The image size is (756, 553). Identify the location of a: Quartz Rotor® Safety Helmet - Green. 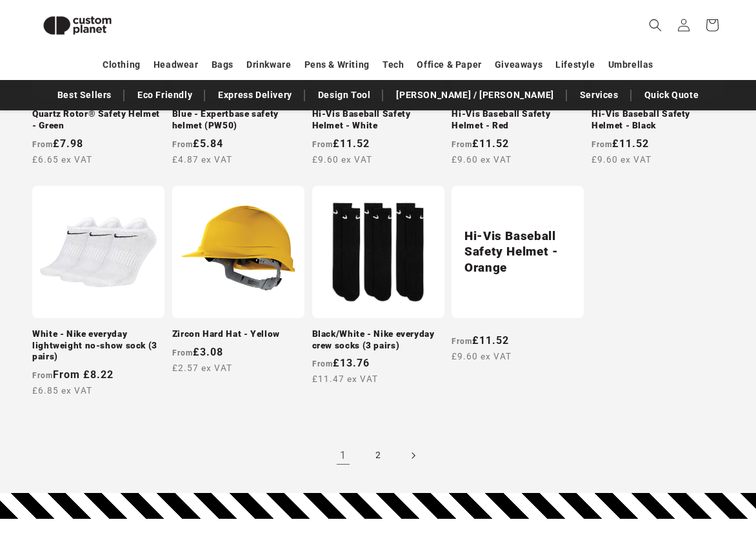
(98, 119).